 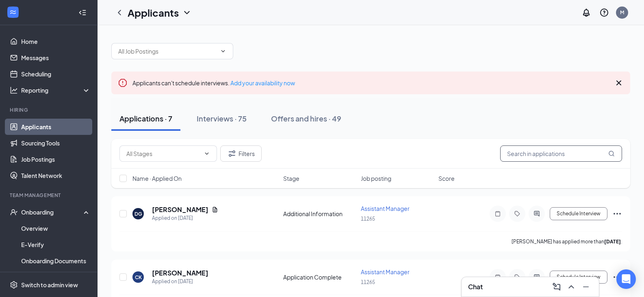 I want to click on svg: ChevronUp, so click(x=571, y=287).